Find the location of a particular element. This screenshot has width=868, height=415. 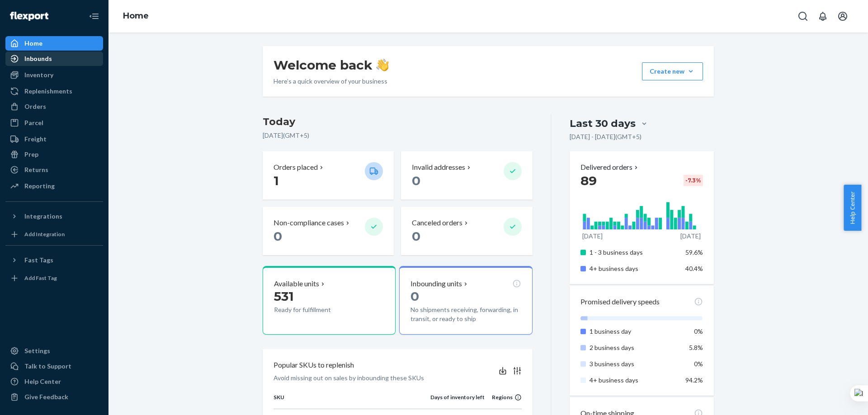

div: Parcel is located at coordinates (34, 122).